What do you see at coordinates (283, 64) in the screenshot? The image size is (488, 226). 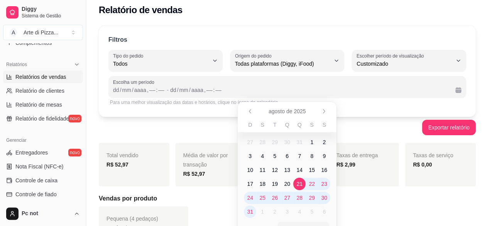 I see `span: Todas plataformas (Diggy, iFood)` at bounding box center [283, 64].